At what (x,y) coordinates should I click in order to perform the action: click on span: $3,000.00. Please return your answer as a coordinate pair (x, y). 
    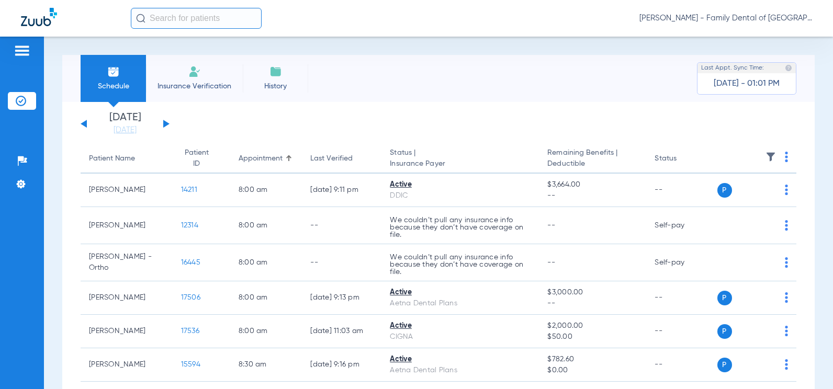
    Looking at the image, I should click on (593, 293).